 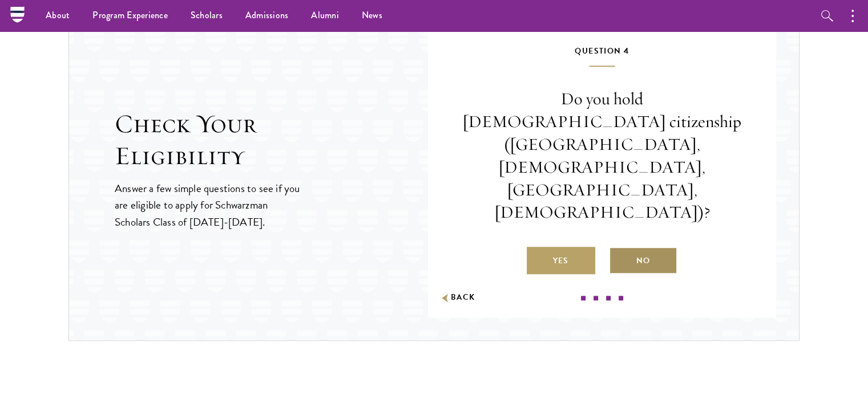 I want to click on label: No, so click(x=643, y=261).